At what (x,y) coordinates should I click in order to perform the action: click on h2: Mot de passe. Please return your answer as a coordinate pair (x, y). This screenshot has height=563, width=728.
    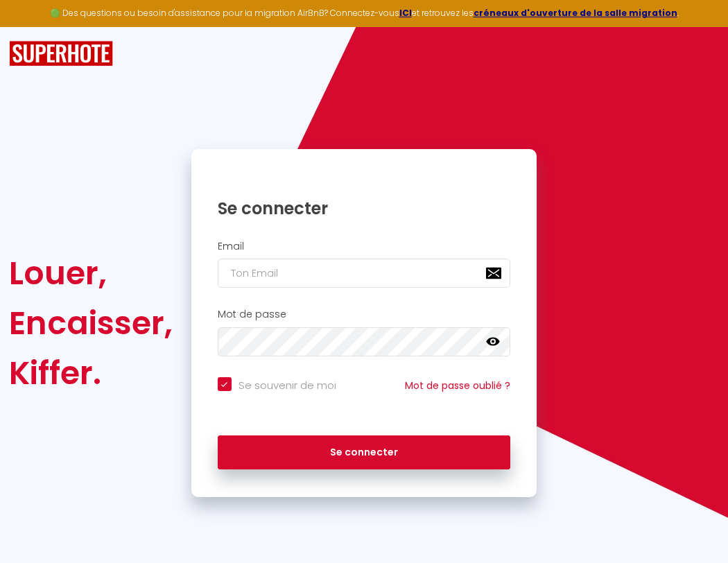
    Looking at the image, I should click on (364, 314).